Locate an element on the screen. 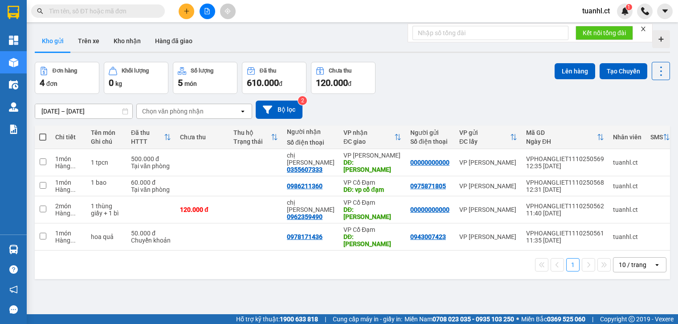  div: Người nhận is located at coordinates (310, 132).